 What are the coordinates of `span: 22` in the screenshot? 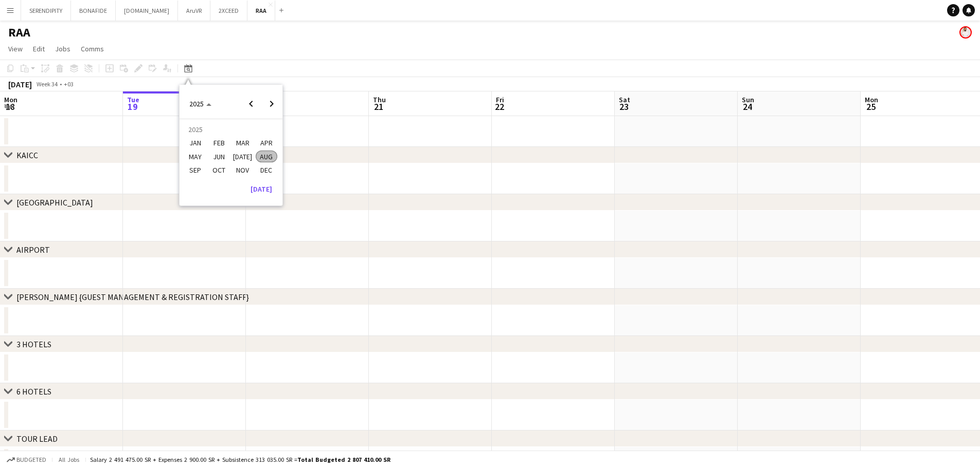 It's located at (499, 106).